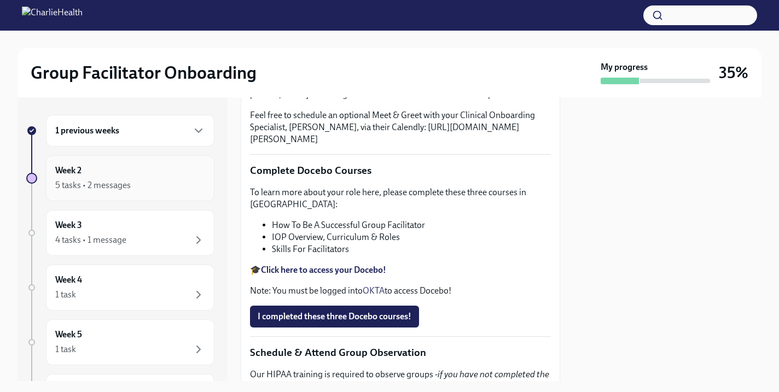  I want to click on li: Skills For Facilitators, so click(411, 249).